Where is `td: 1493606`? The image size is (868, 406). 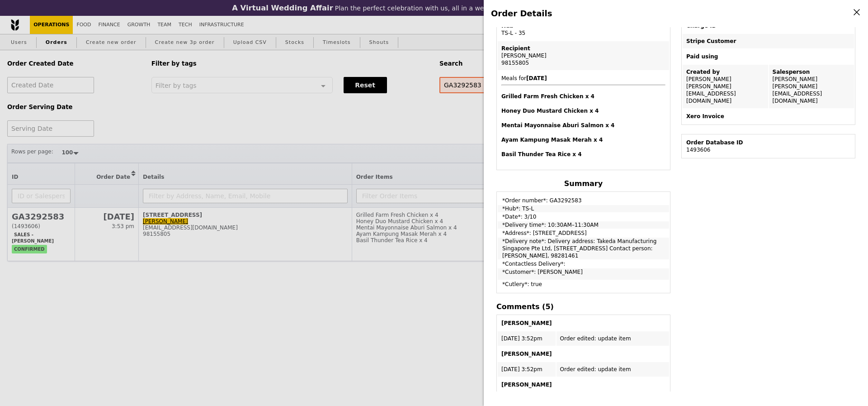 td: 1493606 is located at coordinates (768, 146).